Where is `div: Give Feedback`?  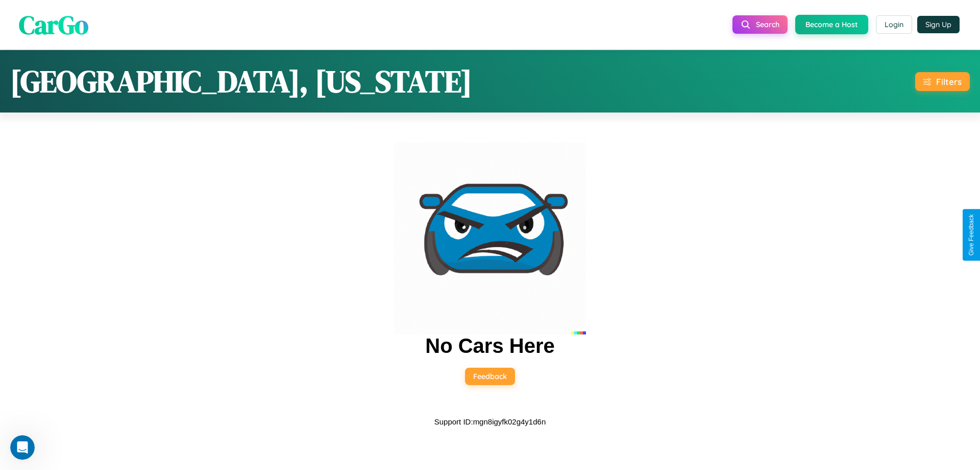
div: Give Feedback is located at coordinates (972, 235).